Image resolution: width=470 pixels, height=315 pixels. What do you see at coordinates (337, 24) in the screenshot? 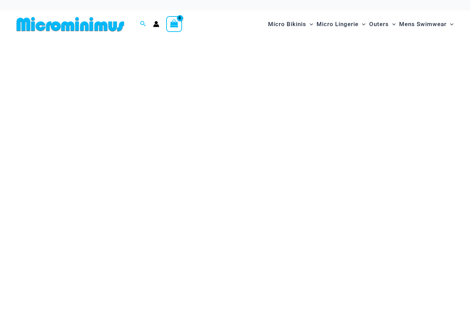
I see `span: Micro Lingerie` at bounding box center [337, 24].